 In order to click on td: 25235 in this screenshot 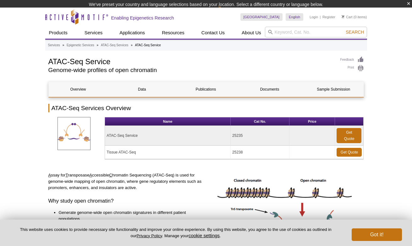, I will do `click(260, 135)`.